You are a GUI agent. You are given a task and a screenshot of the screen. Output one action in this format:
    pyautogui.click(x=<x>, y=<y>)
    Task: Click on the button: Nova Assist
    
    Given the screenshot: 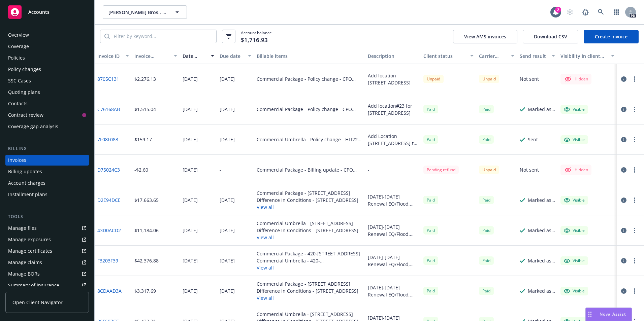 What is the action you would take?
    pyautogui.click(x=608, y=314)
    